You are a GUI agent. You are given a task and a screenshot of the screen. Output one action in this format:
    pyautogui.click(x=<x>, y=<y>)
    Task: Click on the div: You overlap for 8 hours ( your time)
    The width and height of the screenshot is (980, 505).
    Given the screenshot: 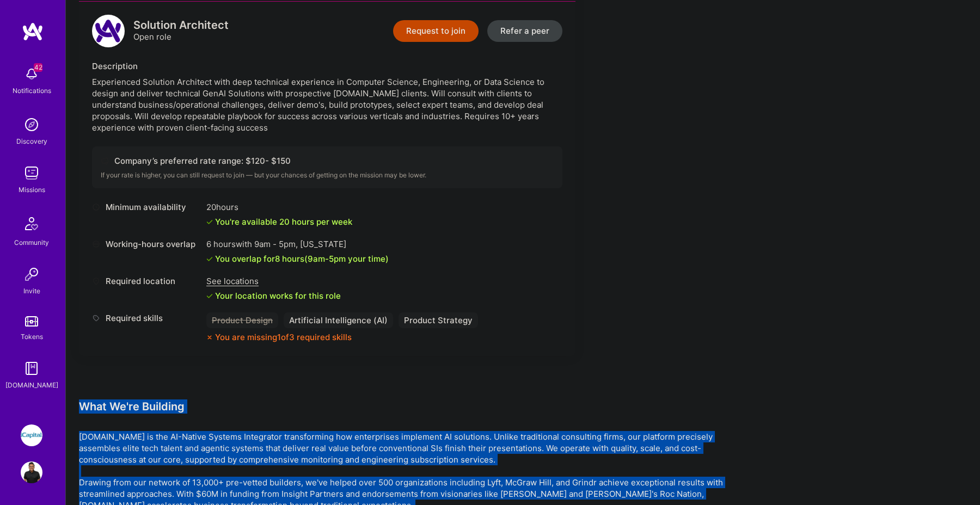 What is the action you would take?
    pyautogui.click(x=302, y=258)
    